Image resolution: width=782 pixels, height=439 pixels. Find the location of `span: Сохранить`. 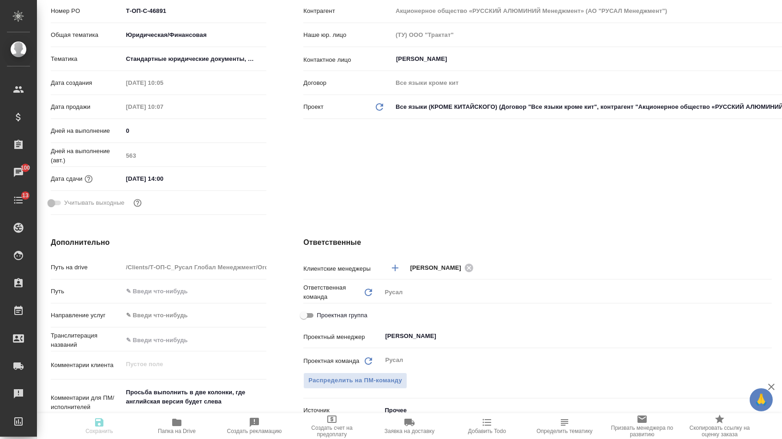

span: Сохранить is located at coordinates (99, 431).